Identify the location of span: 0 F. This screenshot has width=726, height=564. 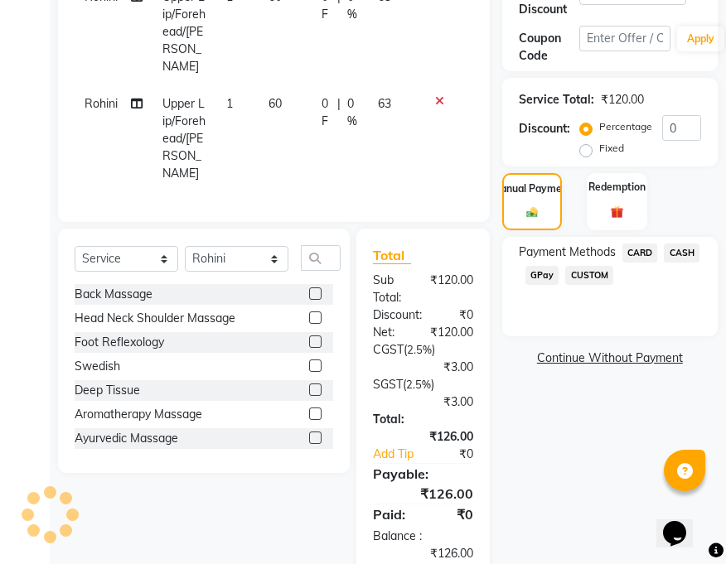
(326, 113).